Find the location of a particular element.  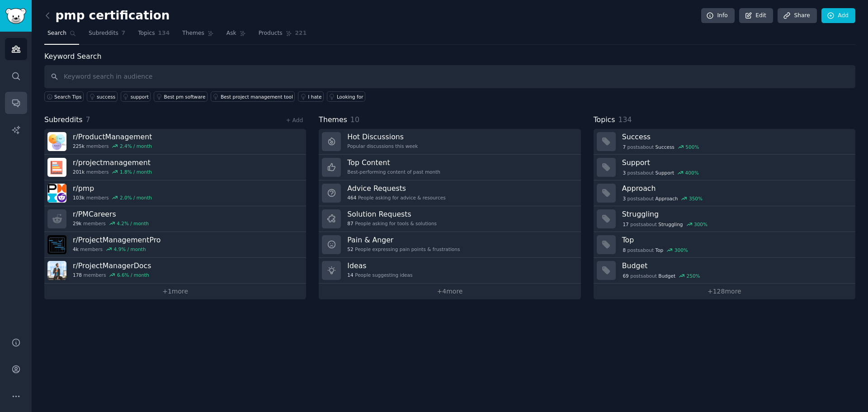

div: 400 % is located at coordinates (692, 173).